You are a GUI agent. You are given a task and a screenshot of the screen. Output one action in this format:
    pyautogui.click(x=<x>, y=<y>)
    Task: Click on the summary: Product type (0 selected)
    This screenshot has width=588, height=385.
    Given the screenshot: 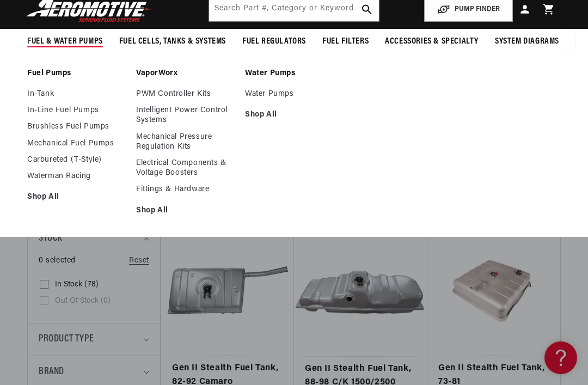 What is the action you would take?
    pyautogui.click(x=93, y=339)
    